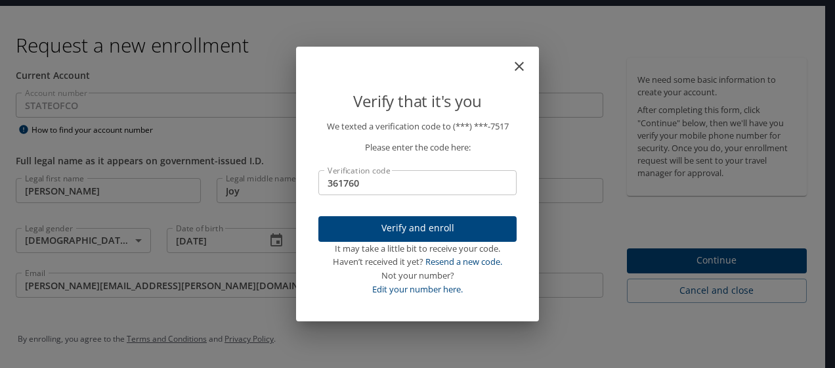 This screenshot has height=368, width=835. Describe the element at coordinates (418, 248) in the screenshot. I see `div: It may take a little bit to receive your code.` at that location.